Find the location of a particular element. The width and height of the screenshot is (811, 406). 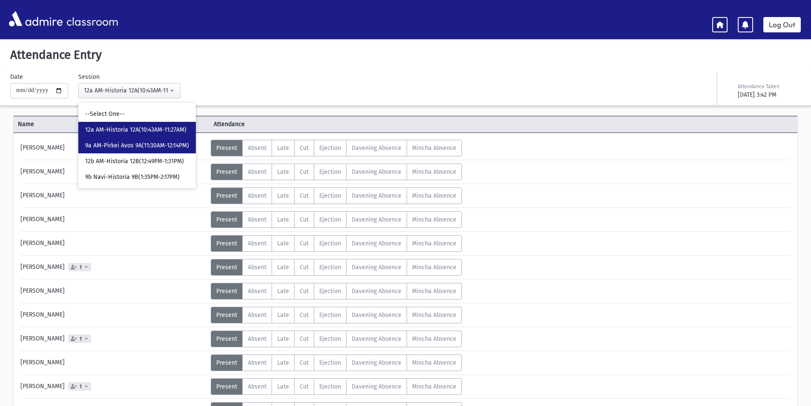

img: AdmirePro is located at coordinates (36, 19).